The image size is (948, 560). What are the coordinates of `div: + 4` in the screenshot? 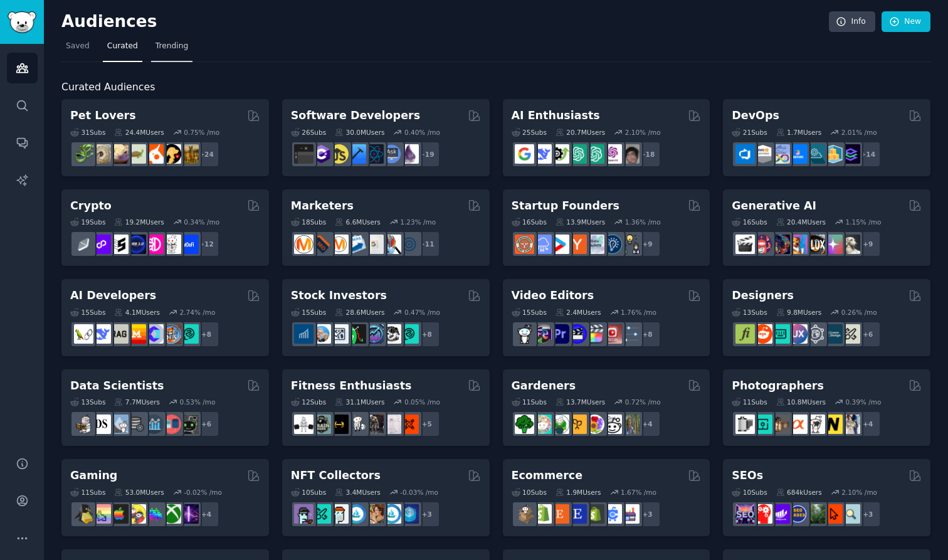 It's located at (647, 423).